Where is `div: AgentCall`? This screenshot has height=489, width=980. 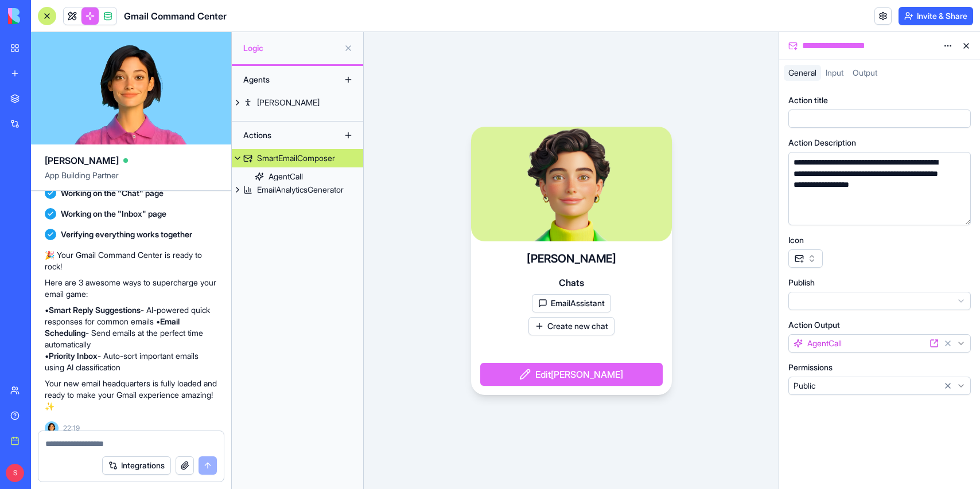
div: AgentCall is located at coordinates (286, 177).